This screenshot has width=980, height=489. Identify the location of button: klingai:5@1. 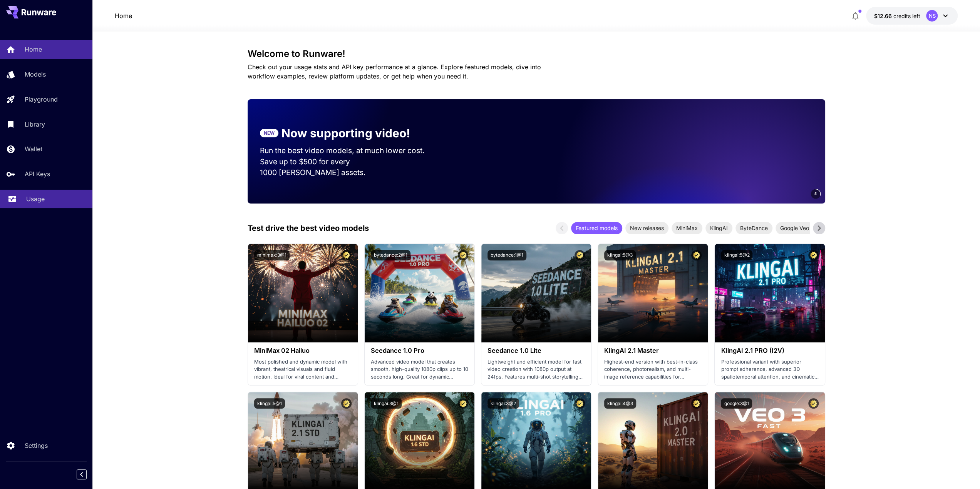
(270, 404).